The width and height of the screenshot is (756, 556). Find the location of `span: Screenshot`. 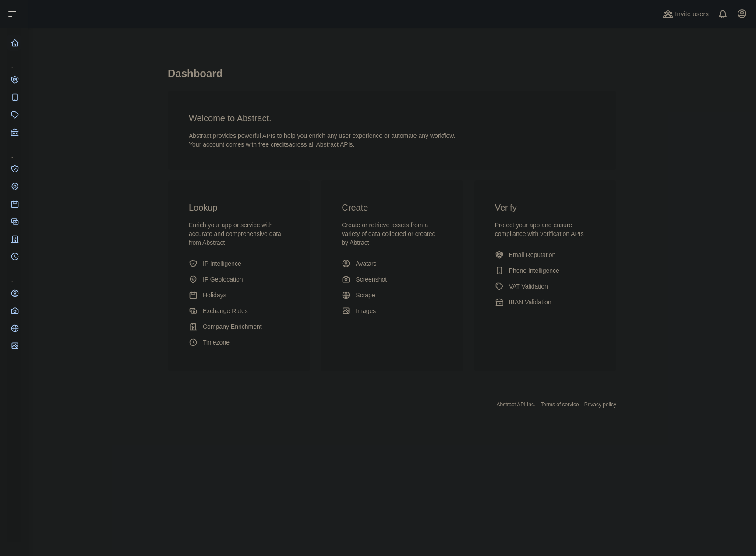

span: Screenshot is located at coordinates (371, 279).